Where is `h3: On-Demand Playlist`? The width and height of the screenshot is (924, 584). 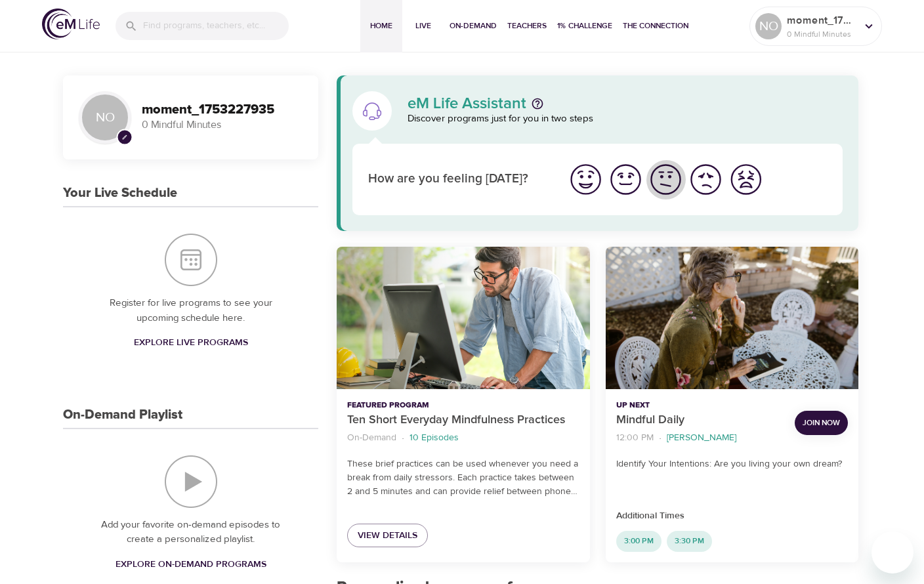
h3: On-Demand Playlist is located at coordinates (123, 415).